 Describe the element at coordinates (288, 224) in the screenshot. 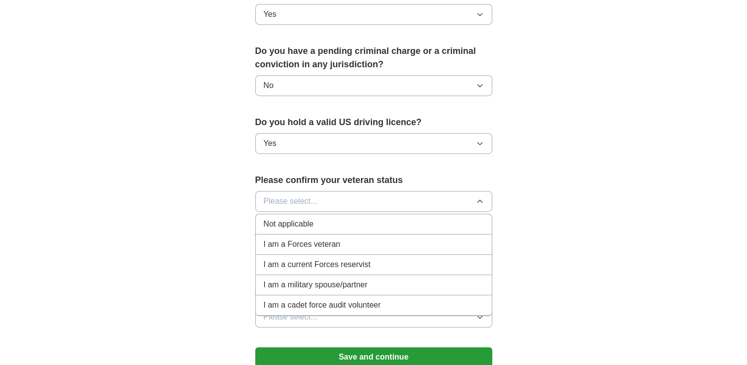

I see `span: Not applicable` at that location.